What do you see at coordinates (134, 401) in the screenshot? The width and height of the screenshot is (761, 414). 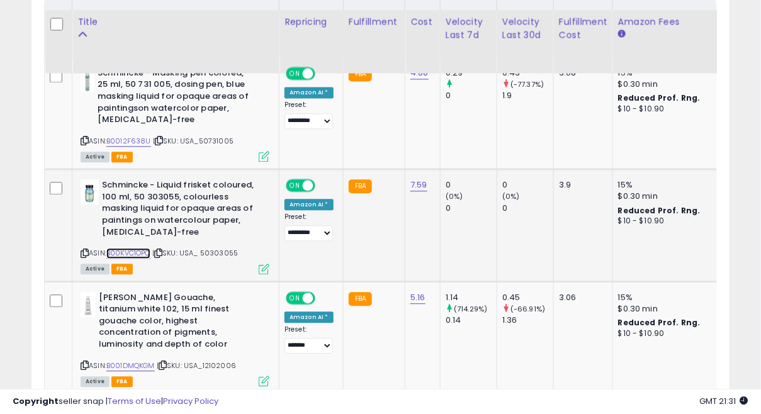 I see `a: Terms of Use` at bounding box center [134, 401].